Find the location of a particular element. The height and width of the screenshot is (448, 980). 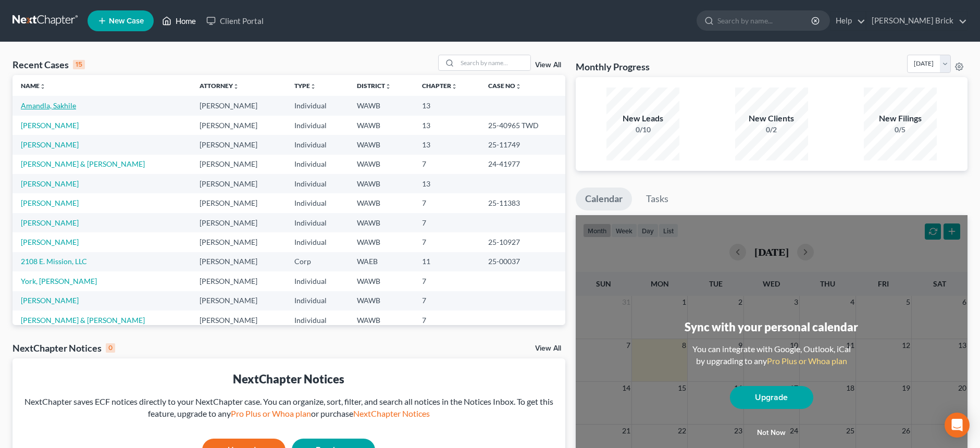

a: NextChapter Notices is located at coordinates (392, 413).